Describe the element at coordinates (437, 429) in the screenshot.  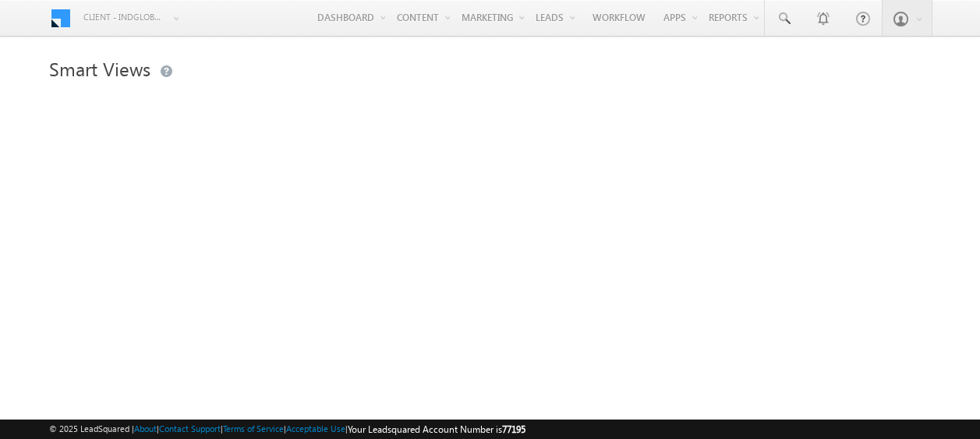
I see `span: Your Leadsquared Account Number is` at that location.